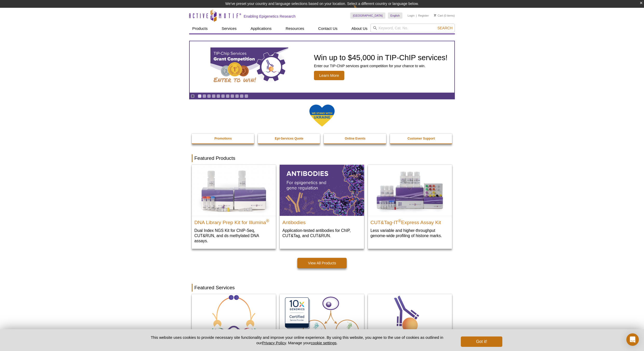 This screenshot has height=351, width=644. What do you see at coordinates (423, 16) in the screenshot?
I see `a: Register` at bounding box center [423, 16].